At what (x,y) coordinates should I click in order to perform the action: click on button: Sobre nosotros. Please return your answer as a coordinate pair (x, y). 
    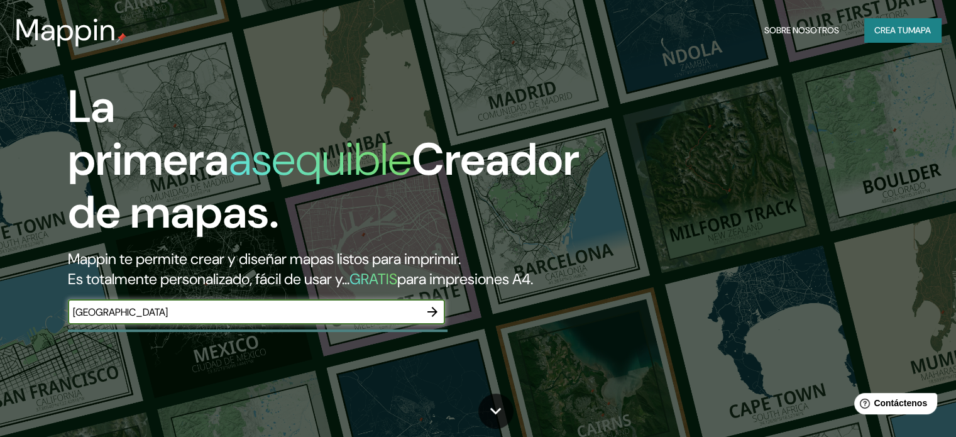
    Looking at the image, I should click on (802, 30).